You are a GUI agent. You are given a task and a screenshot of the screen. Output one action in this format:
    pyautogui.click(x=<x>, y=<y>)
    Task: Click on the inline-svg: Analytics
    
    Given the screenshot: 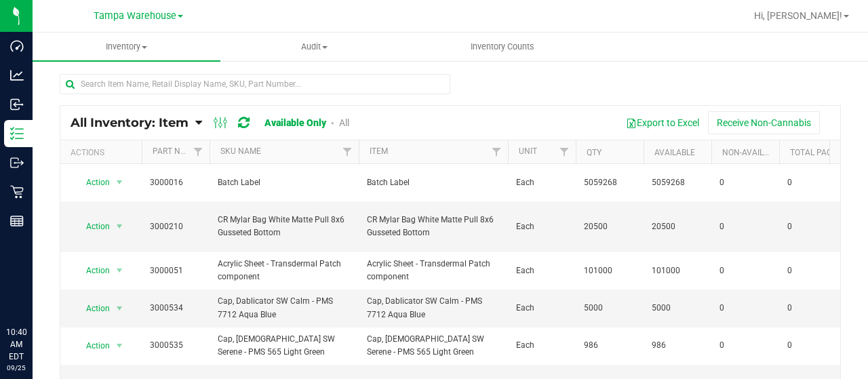 What is the action you would take?
    pyautogui.click(x=17, y=75)
    